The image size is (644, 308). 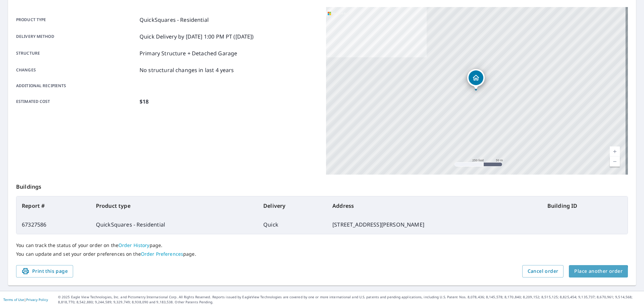 I want to click on span: Print this page, so click(x=45, y=271).